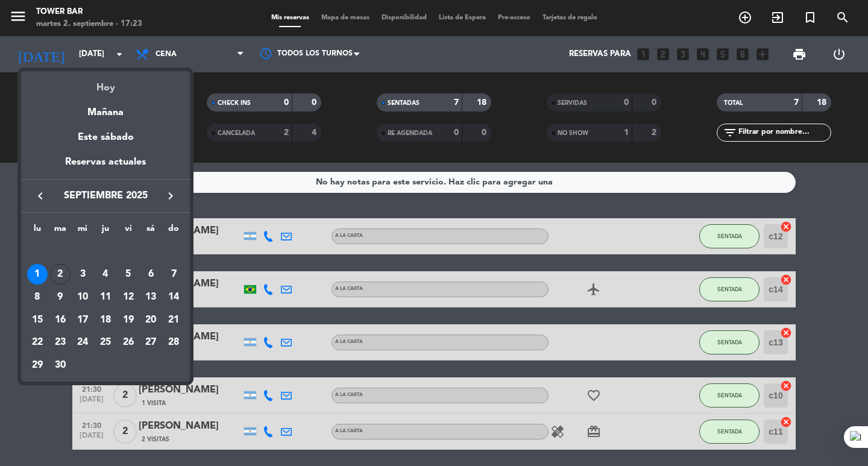  I want to click on td: 15 de septiembre de 2025, so click(37, 320).